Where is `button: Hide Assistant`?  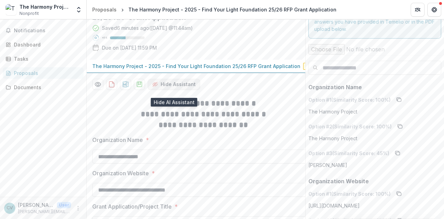 button: Hide Assistant is located at coordinates (174, 84).